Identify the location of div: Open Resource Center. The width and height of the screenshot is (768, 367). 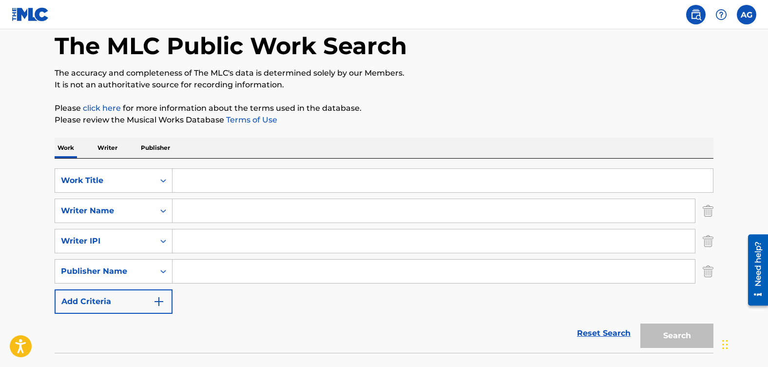
(17, 39).